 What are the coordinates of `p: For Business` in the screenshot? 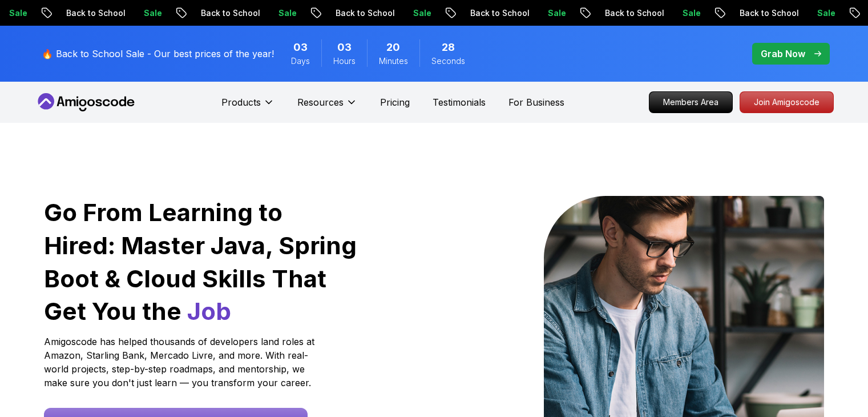 It's located at (537, 102).